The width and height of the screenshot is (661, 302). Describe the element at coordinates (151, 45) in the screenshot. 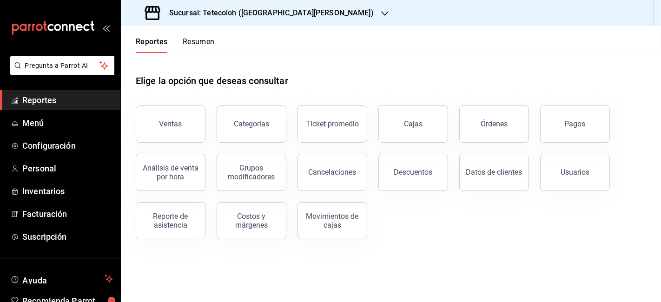

I see `button: Reportes` at that location.